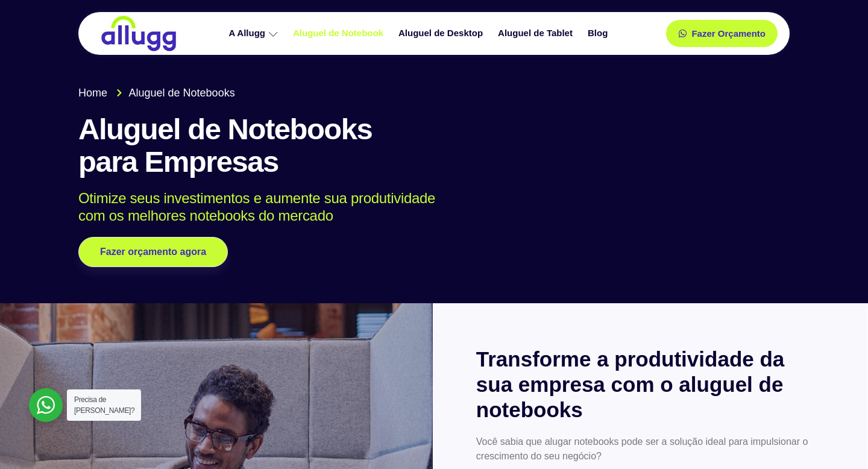 The width and height of the screenshot is (868, 469). I want to click on a: Fazer orçamento agora, so click(153, 252).